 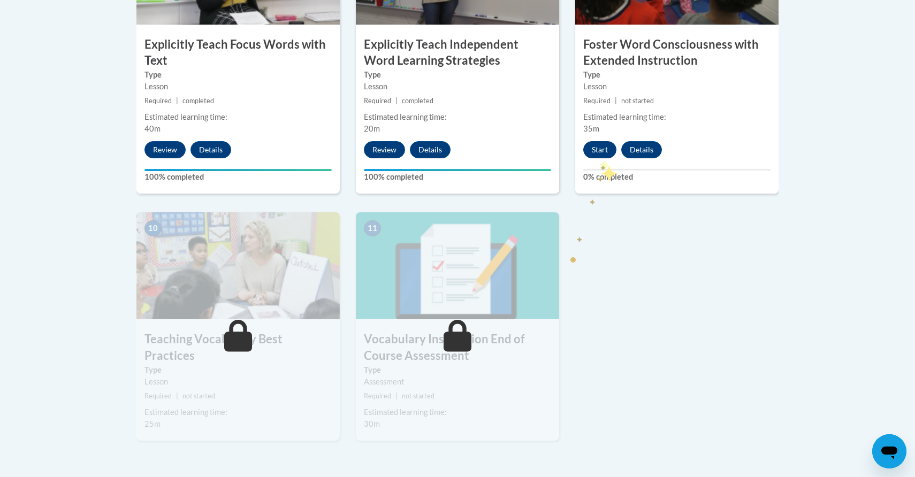 What do you see at coordinates (677, 177) in the screenshot?
I see `label: 0% completed` at bounding box center [677, 177].